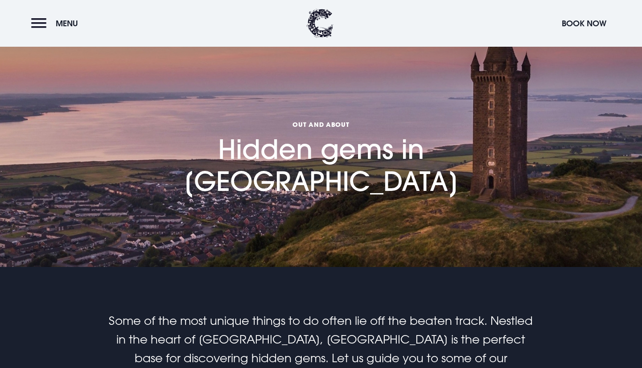 The width and height of the screenshot is (642, 368). Describe the element at coordinates (321, 124) in the screenshot. I see `span: Out and About` at that location.